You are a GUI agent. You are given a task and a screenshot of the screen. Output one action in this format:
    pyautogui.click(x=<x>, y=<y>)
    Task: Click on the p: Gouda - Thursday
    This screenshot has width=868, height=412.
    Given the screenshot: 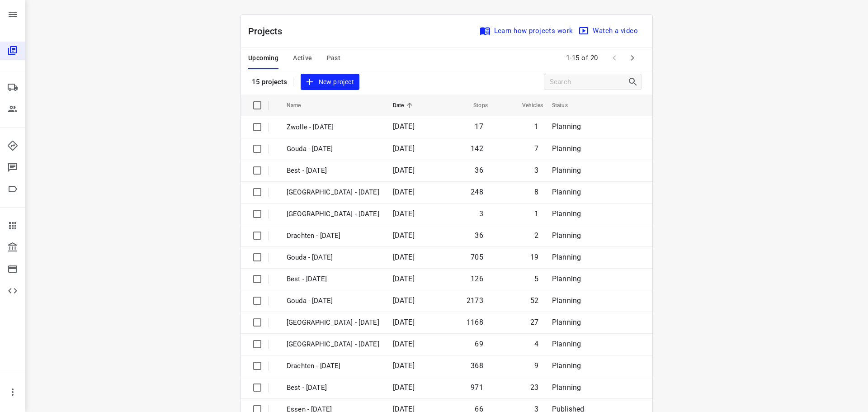 What is the action you would take?
    pyautogui.click(x=333, y=257)
    